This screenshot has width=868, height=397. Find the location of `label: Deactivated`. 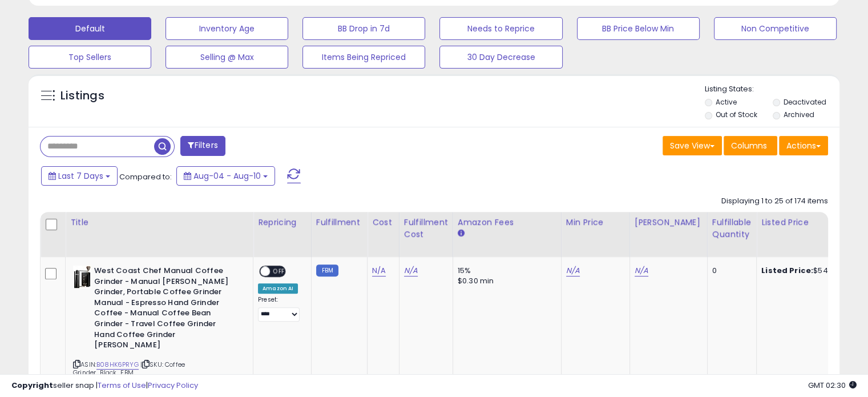

label: Deactivated is located at coordinates (804, 102).